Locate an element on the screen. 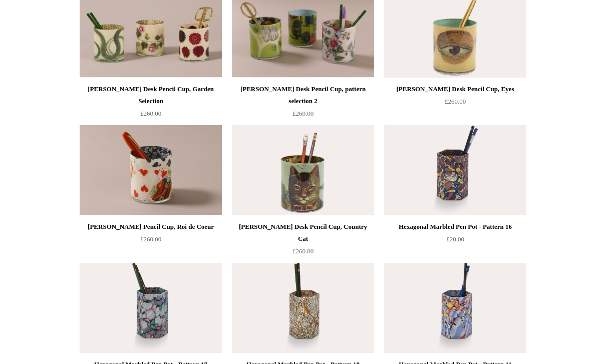 The width and height of the screenshot is (606, 364). a: Hexagonal Marbled Pen Pot - Pattern 11 Cornflower Hexagonal Marbled Pen Pot - Pattern 11 Cornflower is located at coordinates (456, 308).